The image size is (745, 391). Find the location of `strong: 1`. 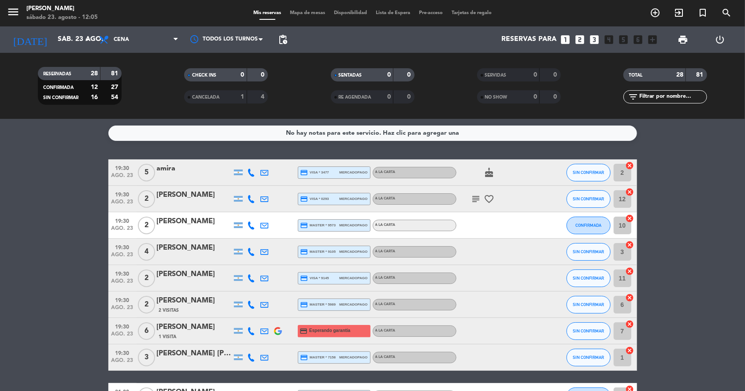

strong: 1 is located at coordinates (243, 97).